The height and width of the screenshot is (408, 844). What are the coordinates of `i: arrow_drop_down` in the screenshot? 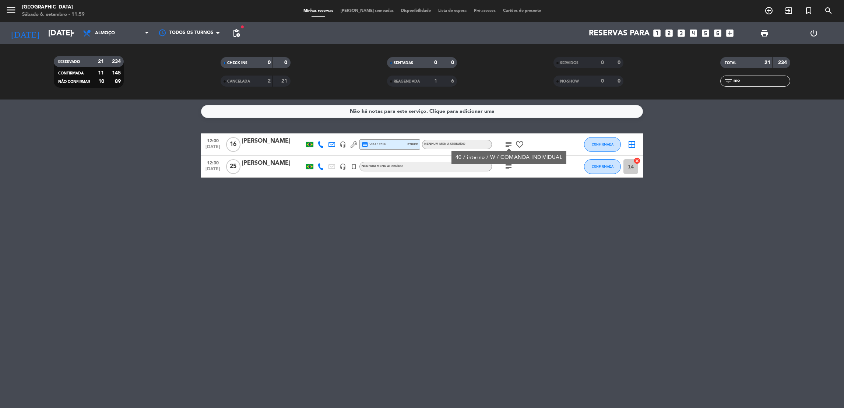 It's located at (73, 33).